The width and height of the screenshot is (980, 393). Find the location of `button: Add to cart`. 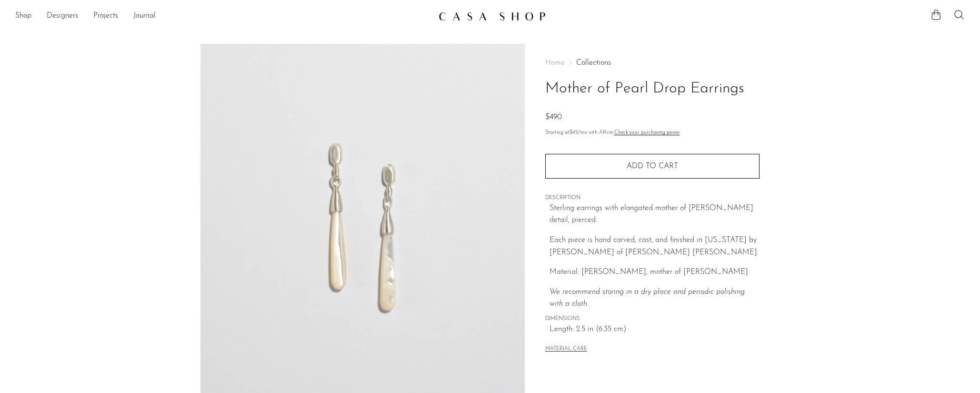

button: Add to cart is located at coordinates (653, 166).